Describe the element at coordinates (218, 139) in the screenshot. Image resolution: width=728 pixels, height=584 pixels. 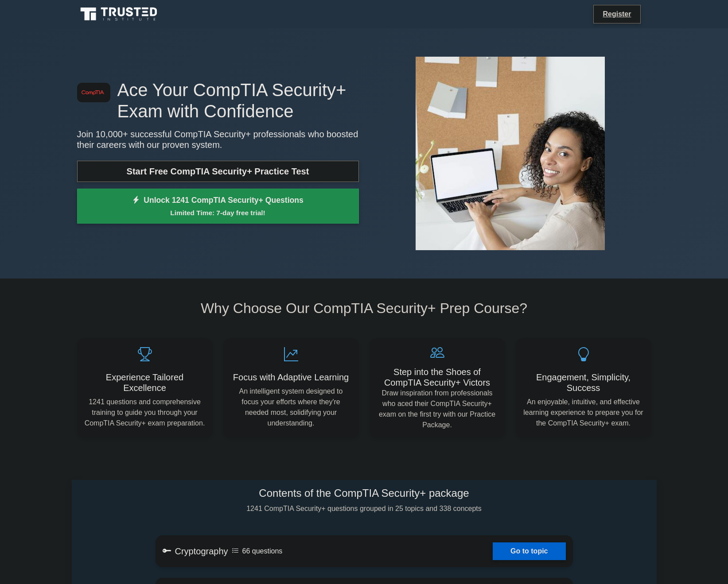
I see `p: Join 10,000+ successful CompTIA Security+ professionals who boosted their careers with our proven...` at that location.